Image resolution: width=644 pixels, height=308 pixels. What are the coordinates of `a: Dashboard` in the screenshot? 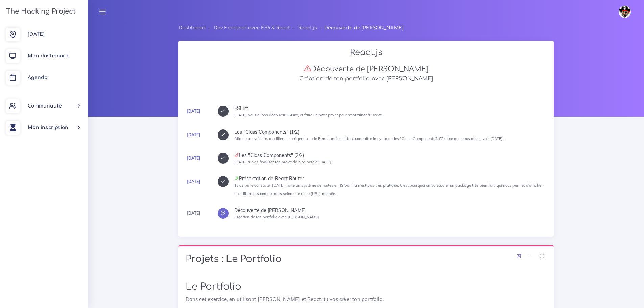 It's located at (192, 28).